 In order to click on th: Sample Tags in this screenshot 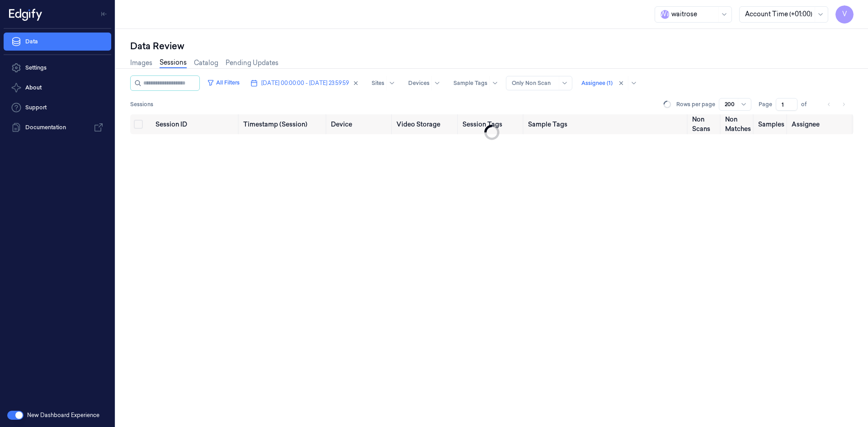, I will do `click(607, 124)`.